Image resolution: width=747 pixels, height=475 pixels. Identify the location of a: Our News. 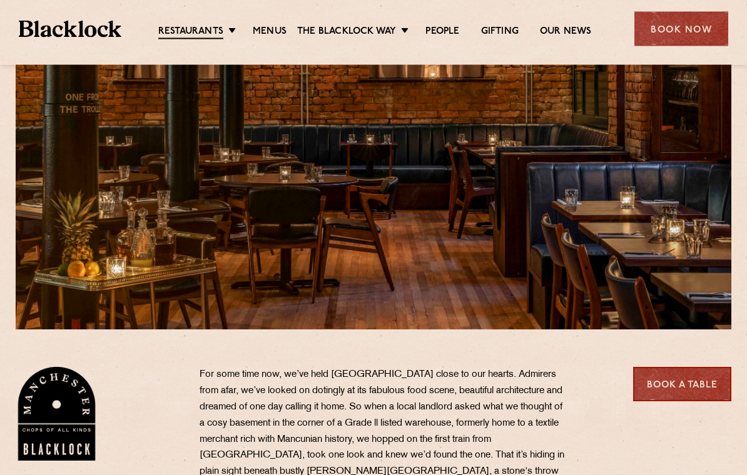
(565, 32).